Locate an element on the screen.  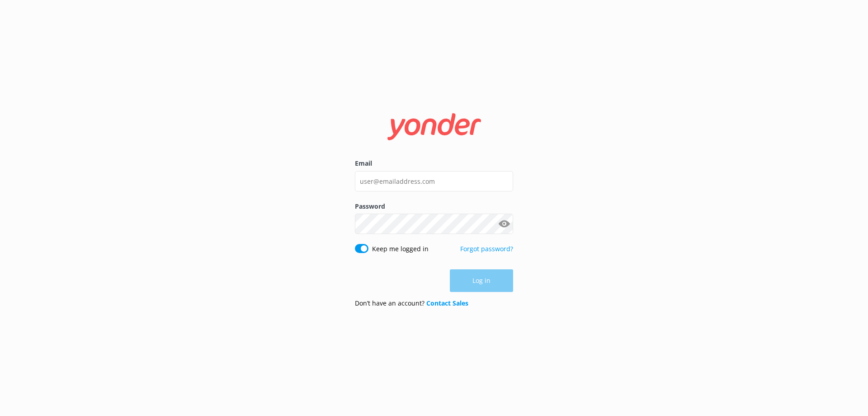
a: Forgot password? is located at coordinates (487, 248).